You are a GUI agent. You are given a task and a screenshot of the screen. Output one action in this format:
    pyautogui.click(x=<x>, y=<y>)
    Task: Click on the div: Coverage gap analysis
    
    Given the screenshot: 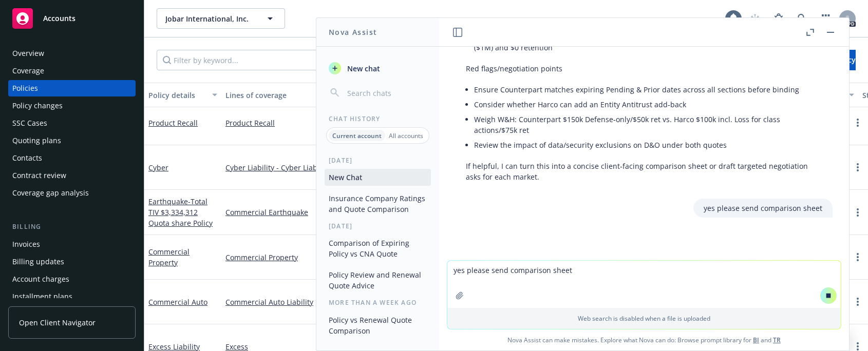 What is the action you would take?
    pyautogui.click(x=51, y=193)
    